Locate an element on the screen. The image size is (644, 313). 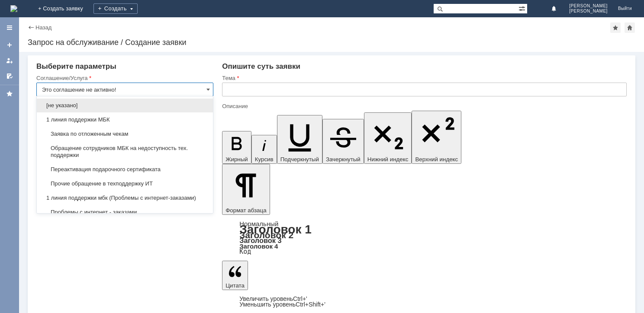
a: Заголовок 4 is located at coordinates (258, 246).